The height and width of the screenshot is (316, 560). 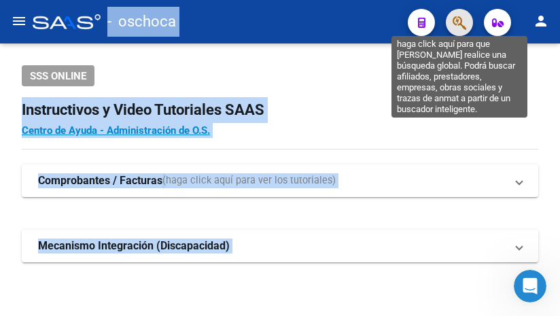 What do you see at coordinates (19, 21) in the screenshot?
I see `mat-icon: menu` at bounding box center [19, 21].